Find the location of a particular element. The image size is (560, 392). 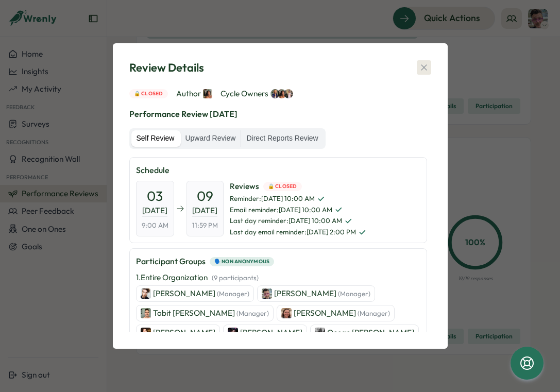

img: Hannah Saunders is located at coordinates (288, 94).